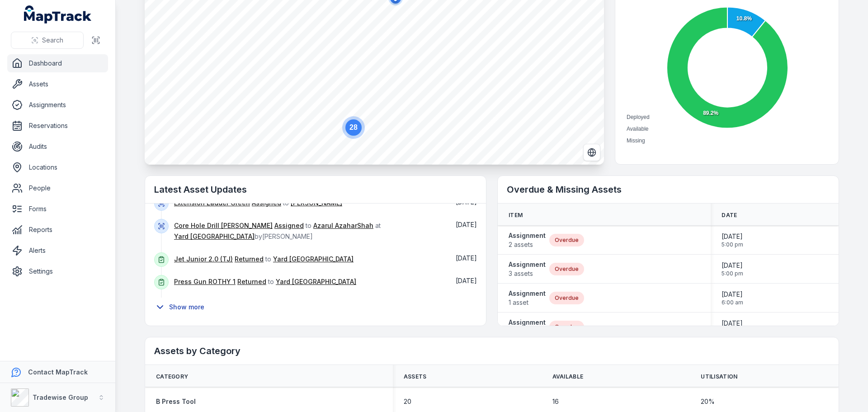  Describe the element at coordinates (47, 40) in the screenshot. I see `button: Search` at that location.